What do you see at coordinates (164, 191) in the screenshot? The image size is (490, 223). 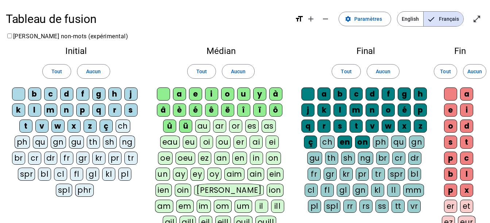 I see `div: ien` at bounding box center [164, 191].